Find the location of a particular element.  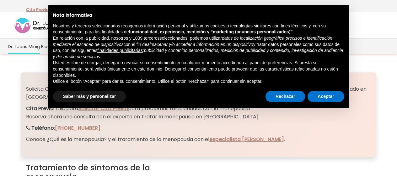

span: Biografía is located at coordinates (51, 46).